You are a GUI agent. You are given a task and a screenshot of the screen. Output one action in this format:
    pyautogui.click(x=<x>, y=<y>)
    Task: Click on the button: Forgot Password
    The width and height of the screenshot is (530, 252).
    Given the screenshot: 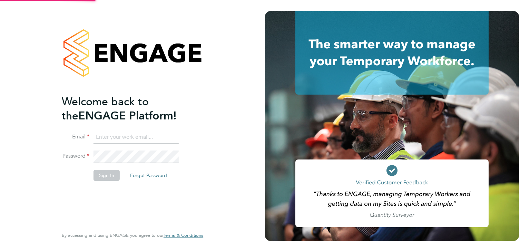 What is the action you would take?
    pyautogui.click(x=148, y=175)
    